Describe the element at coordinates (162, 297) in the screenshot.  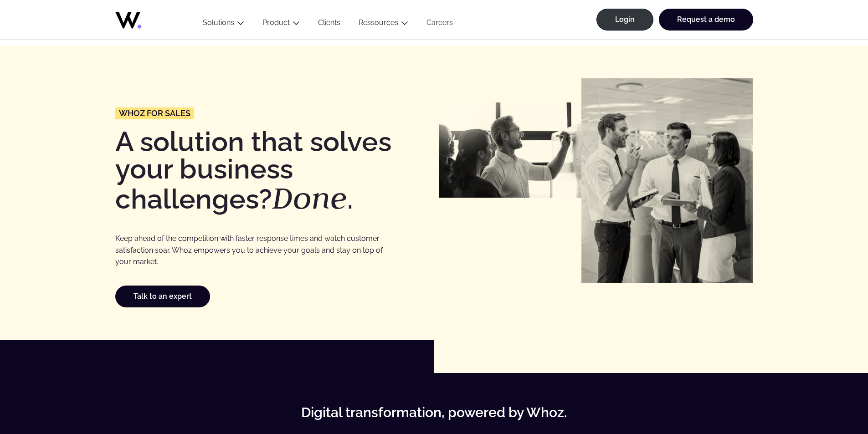
I see `a: Talk to an expert` at that location.